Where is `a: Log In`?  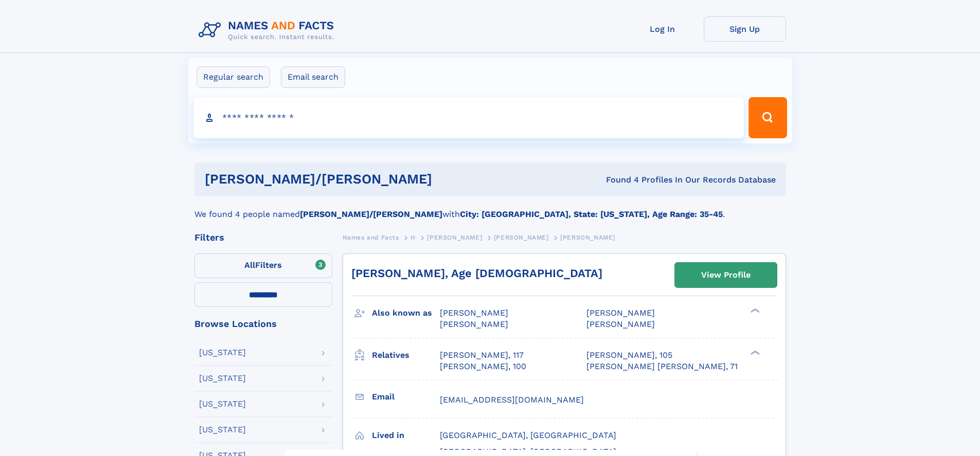
a: Log In is located at coordinates (663, 29).